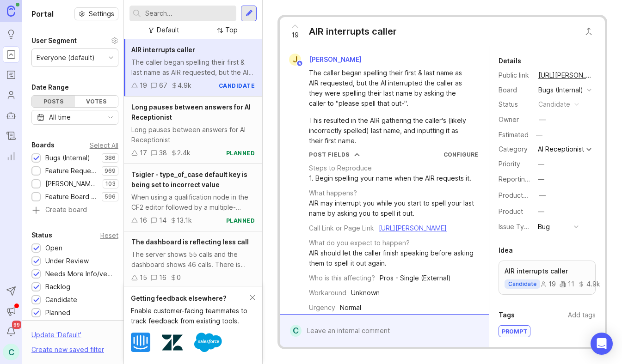 This screenshot has height=364, width=622. What do you see at coordinates (510, 61) in the screenshot?
I see `div: Details` at bounding box center [510, 61].